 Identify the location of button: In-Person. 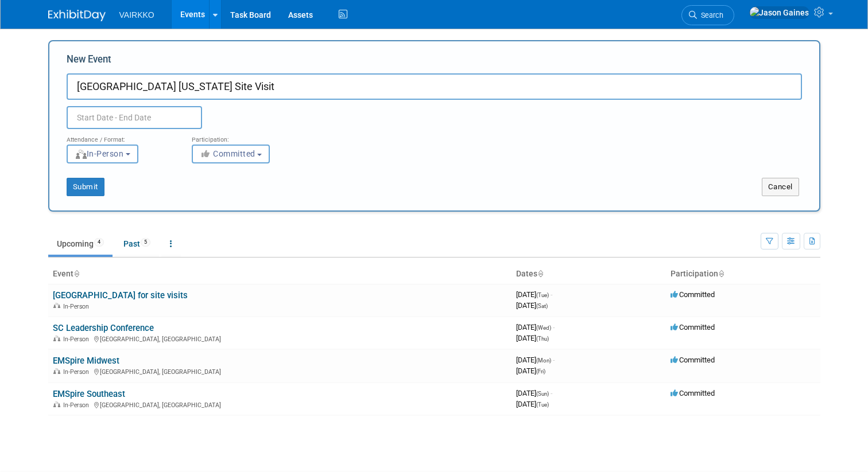
(102, 154).